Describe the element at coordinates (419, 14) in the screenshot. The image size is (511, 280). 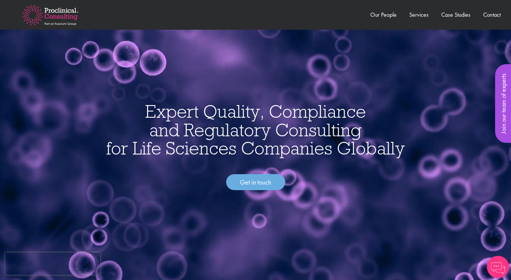
I see `a: Services` at that location.